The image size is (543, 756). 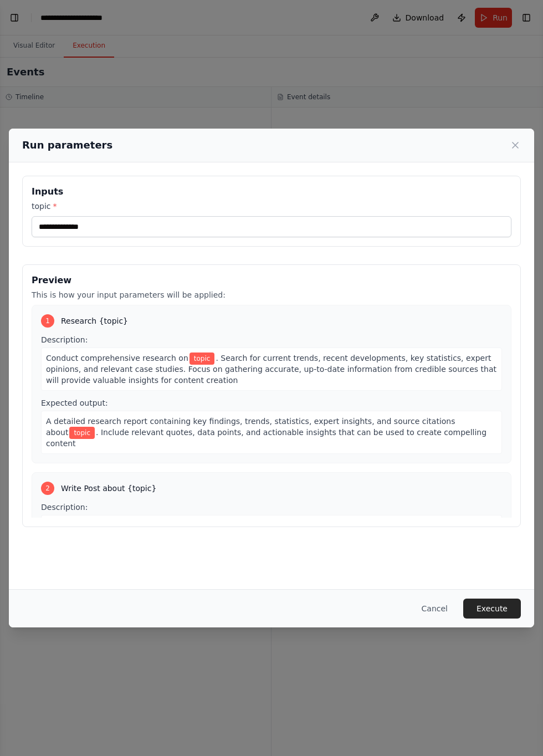 What do you see at coordinates (272, 295) in the screenshot?
I see `p: This is how your input parameters will be applied:` at bounding box center [272, 295].